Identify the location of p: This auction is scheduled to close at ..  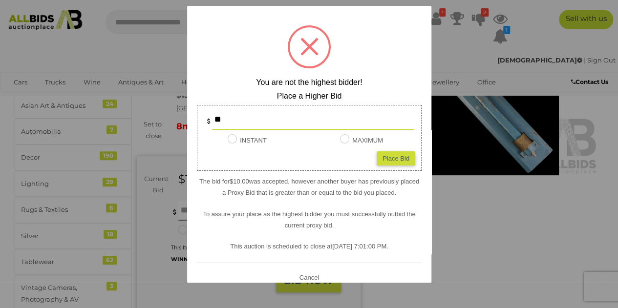
(309, 246).